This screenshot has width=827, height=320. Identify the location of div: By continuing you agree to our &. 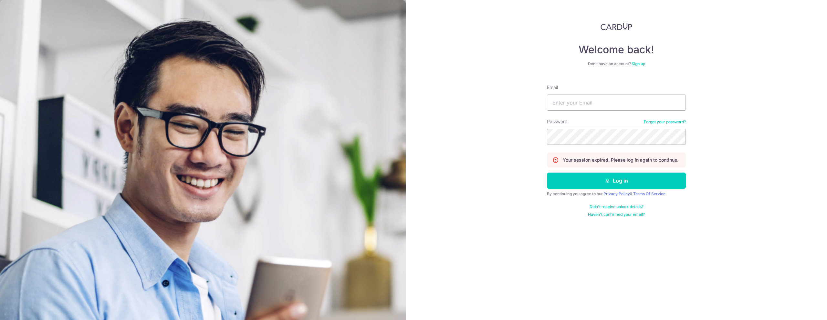
(616, 194).